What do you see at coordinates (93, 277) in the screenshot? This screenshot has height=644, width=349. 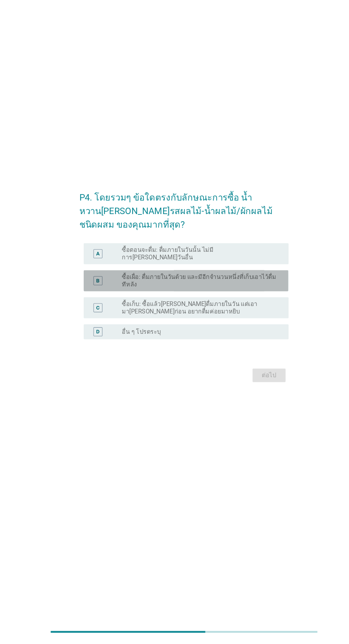 I see `div: A` at bounding box center [93, 277].